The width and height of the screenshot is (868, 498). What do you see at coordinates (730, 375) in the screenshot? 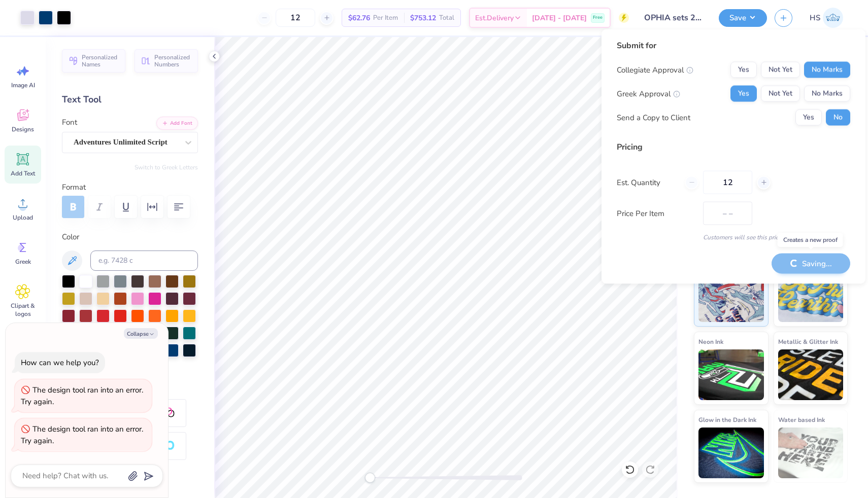
I see `img: Neon Ink` at bounding box center [730, 375].